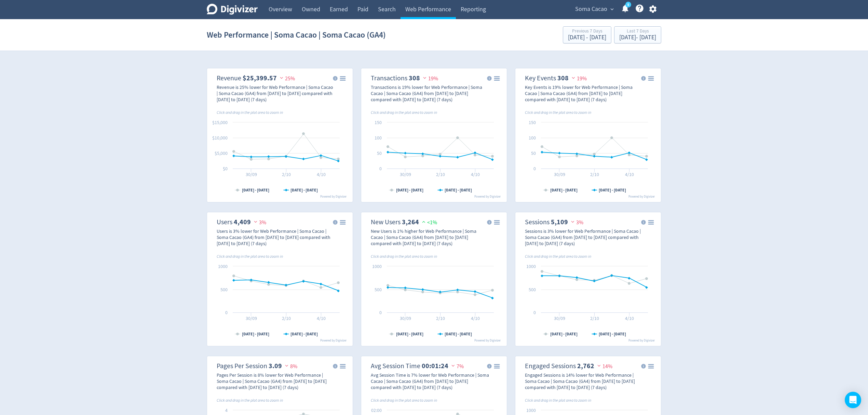 This screenshot has height=415, width=868. Describe the element at coordinates (591, 9) in the screenshot. I see `span: Soma Cacao` at that location.